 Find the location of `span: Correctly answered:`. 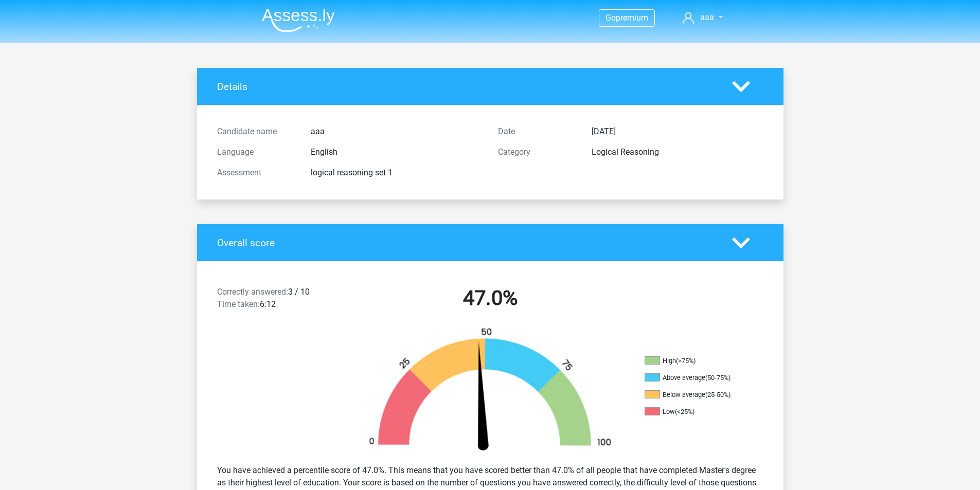

span: Correctly answered: is located at coordinates (252, 292).